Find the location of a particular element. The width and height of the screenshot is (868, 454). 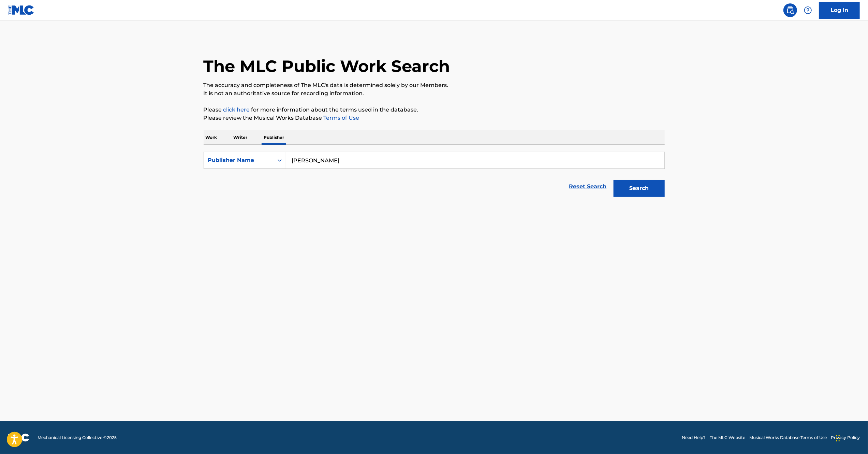

img: help is located at coordinates (808, 10).